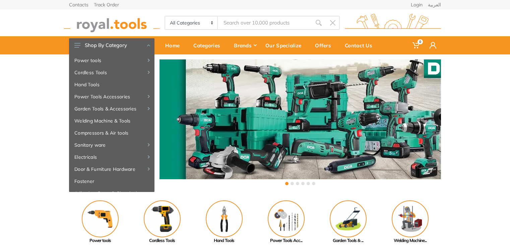 This screenshot has width=510, height=245. Describe the element at coordinates (112, 193) in the screenshot. I see `a: Adhesive, Spray & Chemical` at that location.